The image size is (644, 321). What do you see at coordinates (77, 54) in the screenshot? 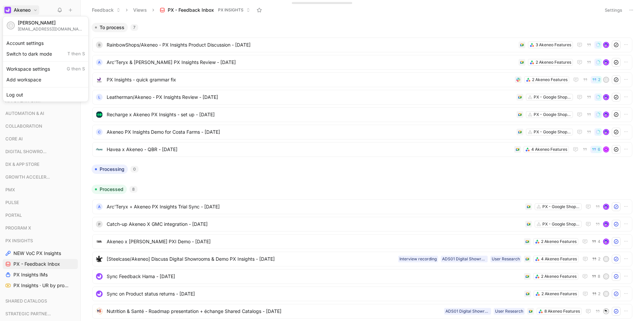
I see `span: T then S` at bounding box center [77, 54].